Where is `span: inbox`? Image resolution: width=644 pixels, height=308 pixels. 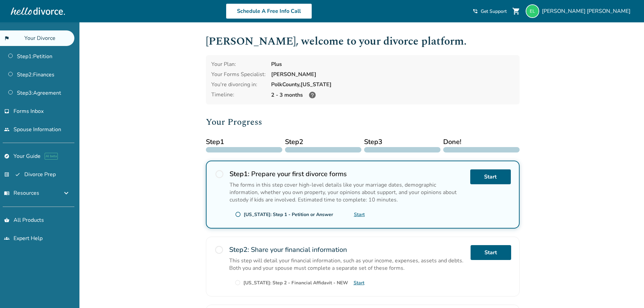
span: inbox is located at coordinates (7, 111).